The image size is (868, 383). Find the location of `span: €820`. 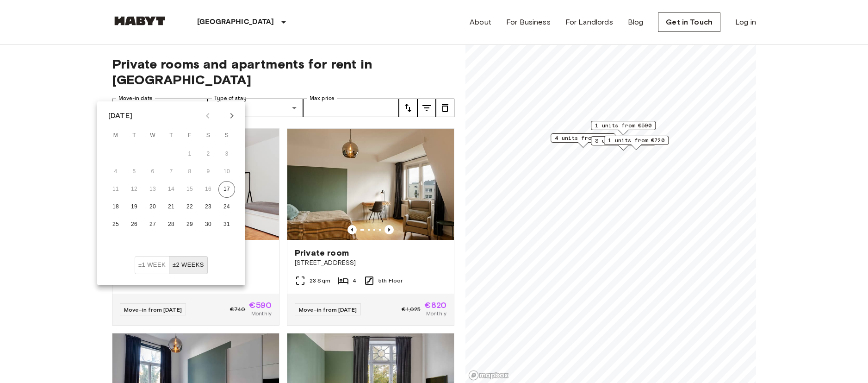

span: €820 is located at coordinates (435, 305).